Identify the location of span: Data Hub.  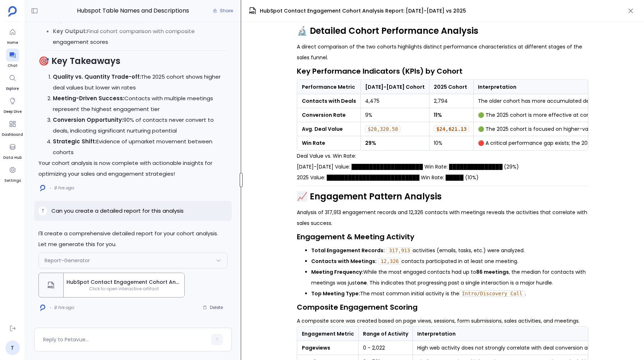
(12, 157).